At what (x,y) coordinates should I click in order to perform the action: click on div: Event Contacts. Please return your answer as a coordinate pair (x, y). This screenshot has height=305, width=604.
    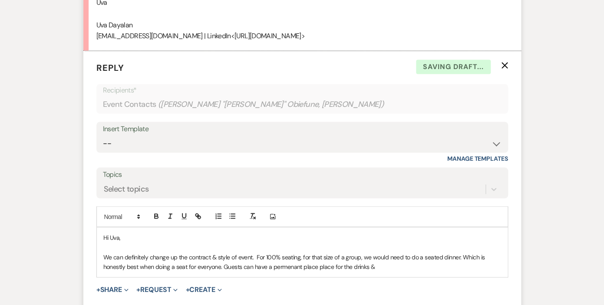
    Looking at the image, I should click on (302, 104).